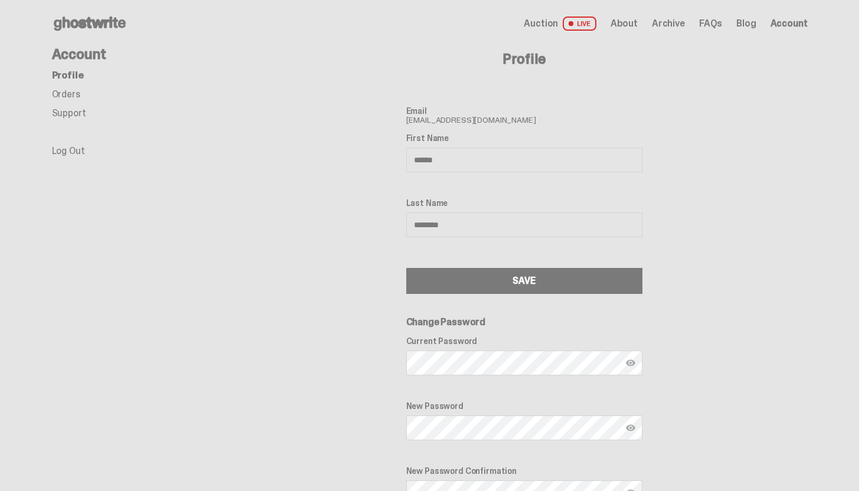 The height and width of the screenshot is (491, 868). Describe the element at coordinates (147, 54) in the screenshot. I see `h4: Account` at that location.